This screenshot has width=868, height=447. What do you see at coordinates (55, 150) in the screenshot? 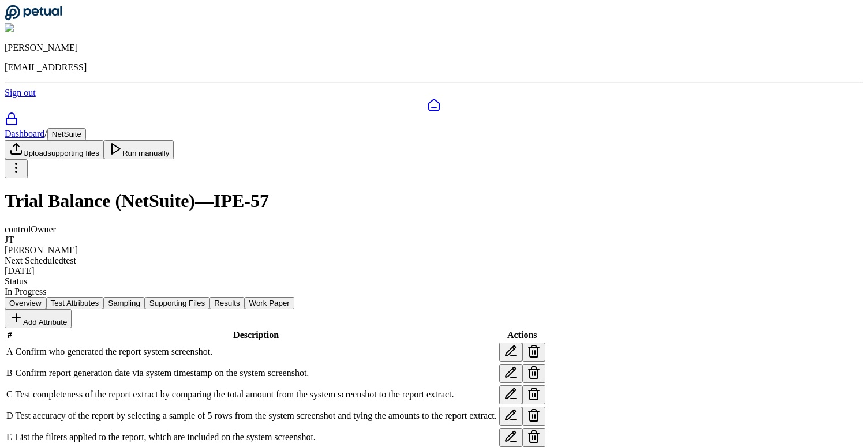
I see `button: Uploadsupporting files` at bounding box center [55, 150].